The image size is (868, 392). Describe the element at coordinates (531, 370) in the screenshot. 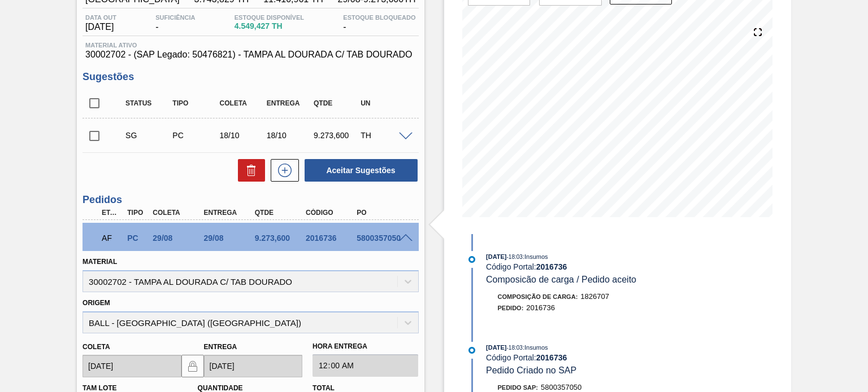

I see `span: Pedido Criado no SAP` at that location.